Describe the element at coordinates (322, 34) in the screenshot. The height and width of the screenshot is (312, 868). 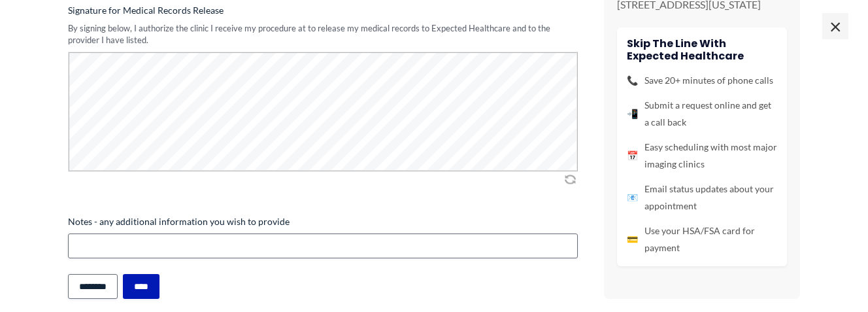
I see `div: By signing below, I authorize the clinic I receive my procedure at to release my medical records ...` at that location.